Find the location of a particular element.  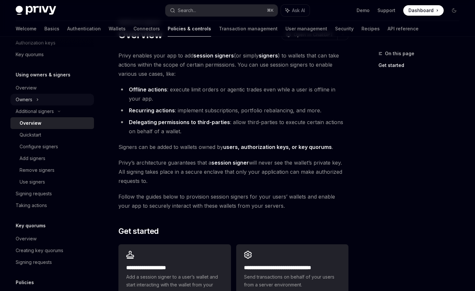

li: : implement subscriptions, portfolio rebalancing, and more. is located at coordinates (233, 110).